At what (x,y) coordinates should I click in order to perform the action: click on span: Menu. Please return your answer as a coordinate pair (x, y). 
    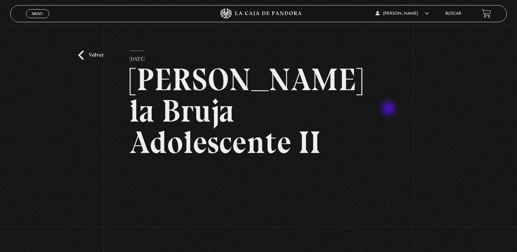
    Looking at the image, I should click on (37, 14).